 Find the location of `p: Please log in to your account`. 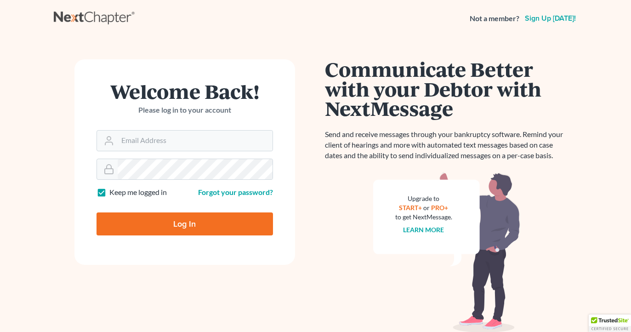

p: Please log in to your account is located at coordinates (185, 110).